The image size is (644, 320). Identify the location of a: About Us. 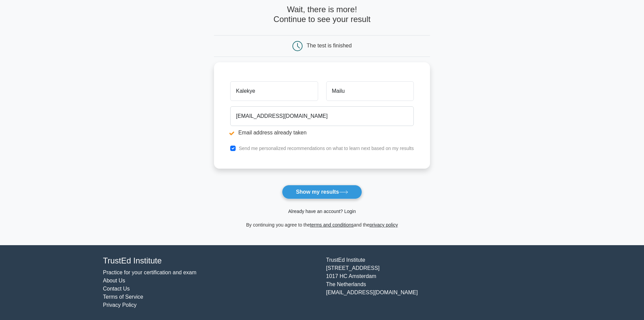
(114, 280).